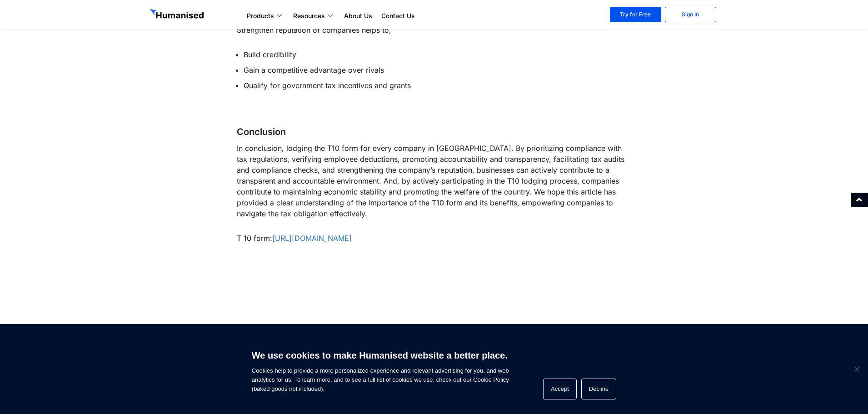 The image size is (868, 414). What do you see at coordinates (438, 85) in the screenshot?
I see `li: Qualify for government tax incentives and grants` at bounding box center [438, 85].